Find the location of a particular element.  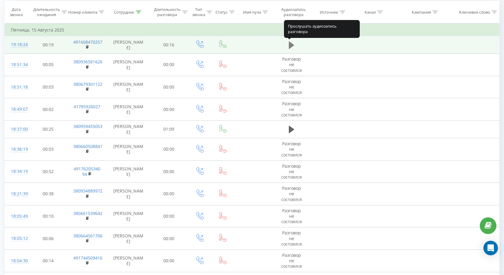

a: 380664561706 is located at coordinates (88, 235).